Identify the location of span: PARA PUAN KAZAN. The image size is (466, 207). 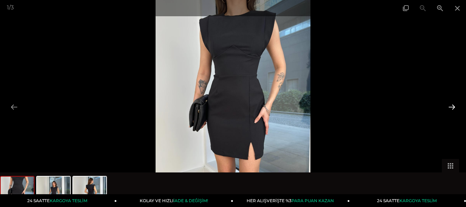
(312, 200).